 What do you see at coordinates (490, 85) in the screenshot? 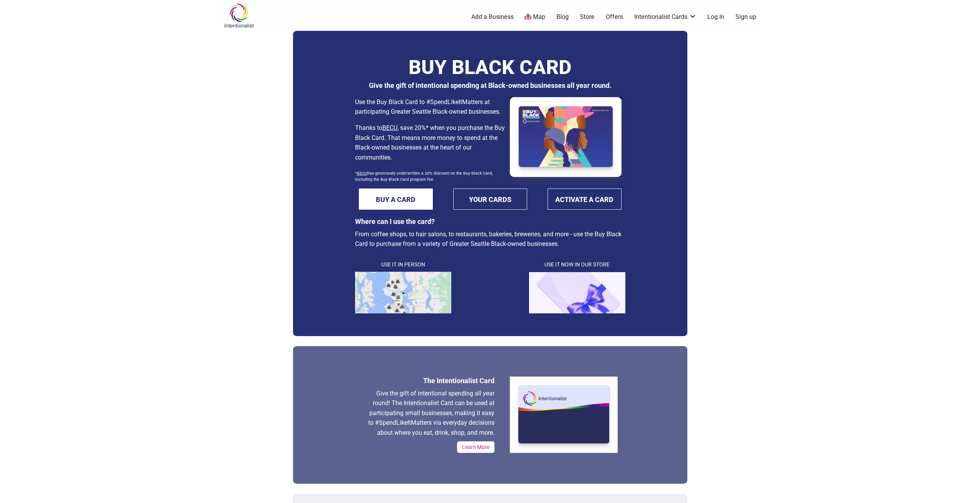
I see `h3: Give the gift of intentional spending at Black-owned businesses all year round.` at bounding box center [490, 85].